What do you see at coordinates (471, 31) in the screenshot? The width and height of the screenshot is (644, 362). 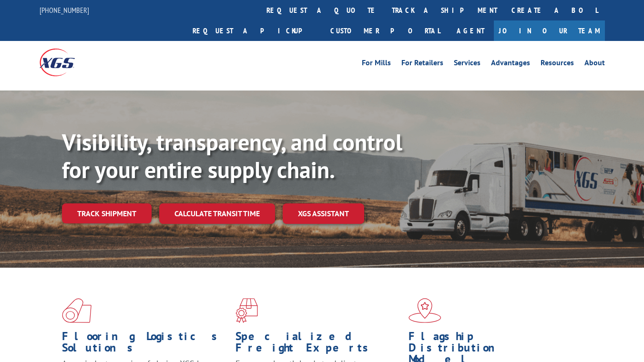 I see `a: Agent` at bounding box center [471, 31].